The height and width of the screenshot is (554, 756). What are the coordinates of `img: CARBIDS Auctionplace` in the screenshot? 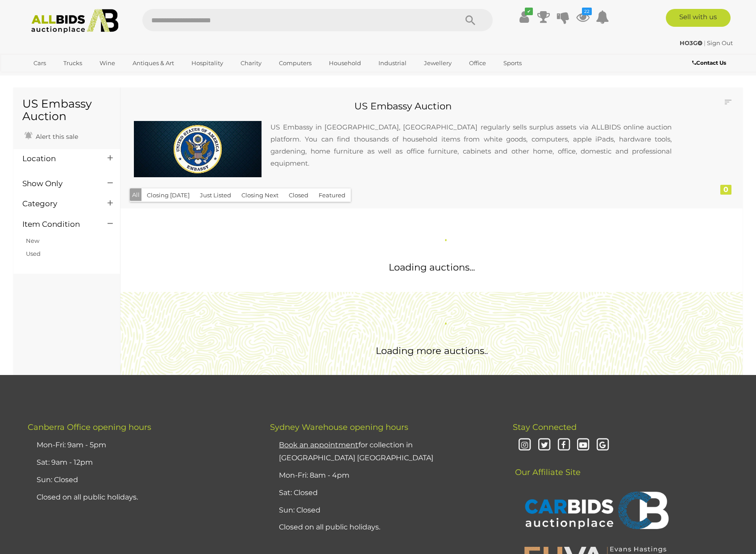 It's located at (595, 512).